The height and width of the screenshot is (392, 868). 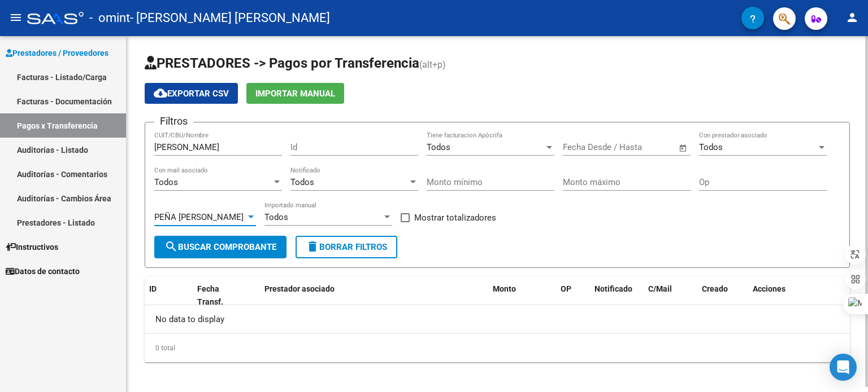 I want to click on datatable-header-cell: ID, so click(x=168, y=295).